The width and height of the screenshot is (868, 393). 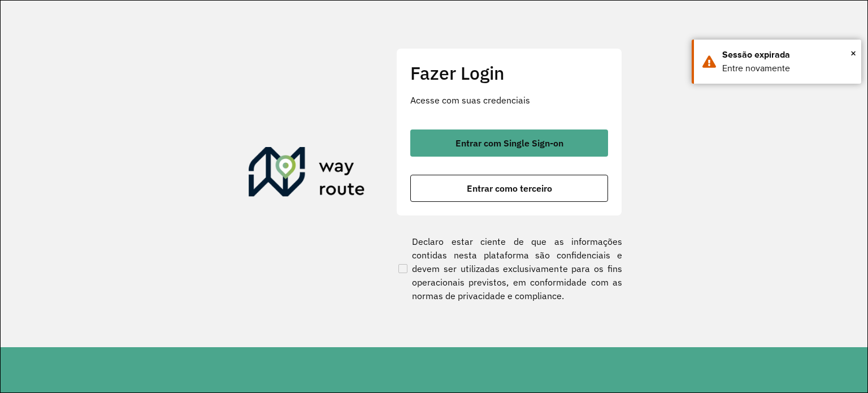 I want to click on div: Entre novamente, so click(x=787, y=68).